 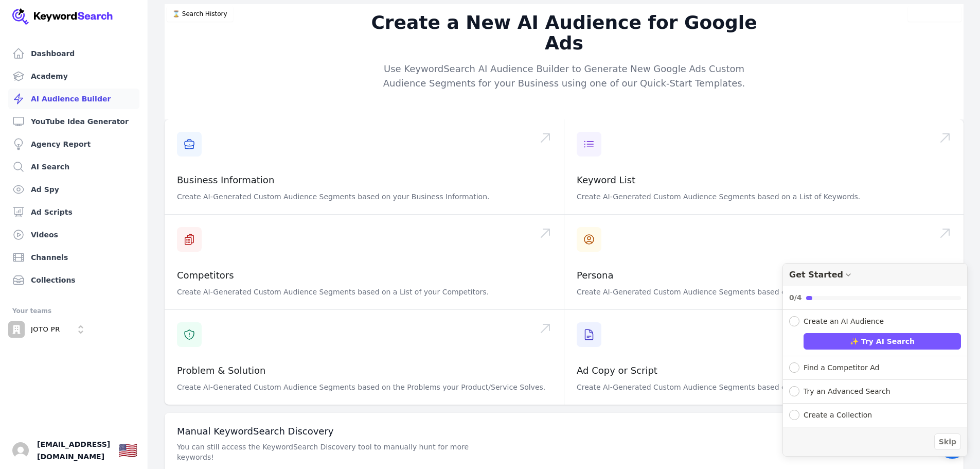 I want to click on a: Problem & Solution, so click(x=221, y=370).